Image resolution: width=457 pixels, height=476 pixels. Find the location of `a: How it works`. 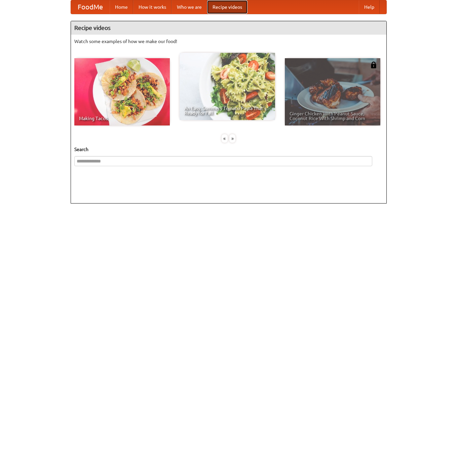

a: How it works is located at coordinates (152, 7).